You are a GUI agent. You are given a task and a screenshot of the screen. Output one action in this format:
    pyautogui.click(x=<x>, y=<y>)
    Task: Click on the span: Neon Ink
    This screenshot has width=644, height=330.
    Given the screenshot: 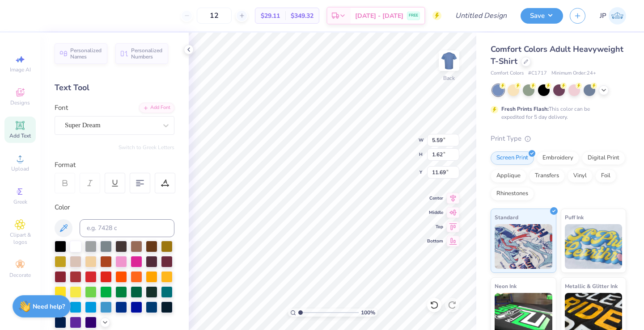 What is the action you would take?
    pyautogui.click(x=505, y=286)
    